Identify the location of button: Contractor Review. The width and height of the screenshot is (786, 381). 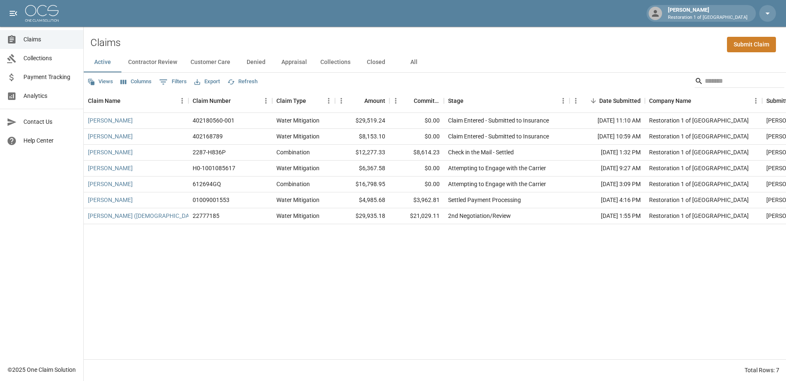
(152, 62).